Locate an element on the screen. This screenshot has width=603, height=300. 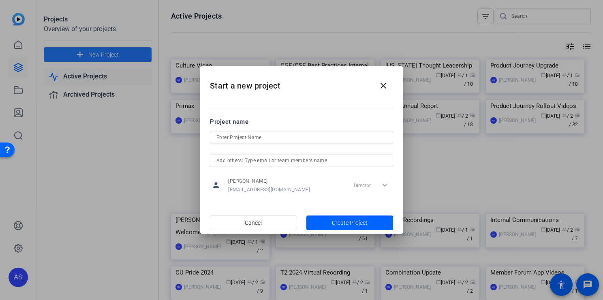
h2: Start a new project is located at coordinates (301, 83).